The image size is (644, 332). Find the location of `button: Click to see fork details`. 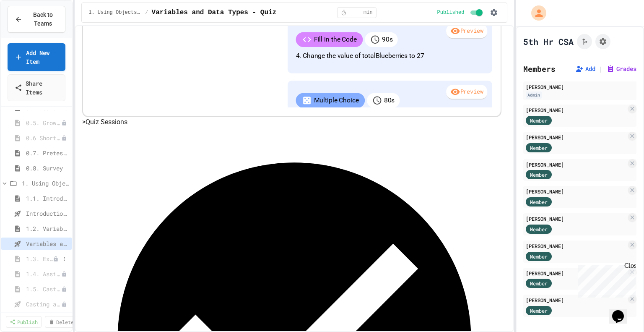

button: Click to see fork details is located at coordinates (584, 42).